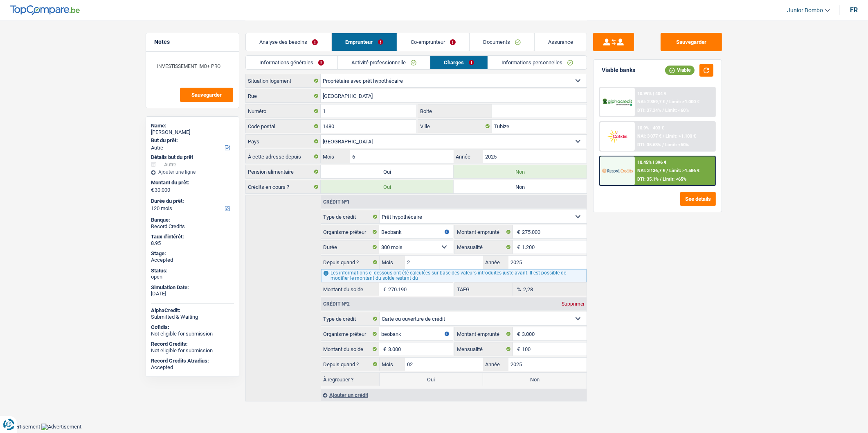 The image size is (868, 433). What do you see at coordinates (685, 170) in the screenshot?
I see `span: Limit: >1.586 €` at bounding box center [685, 170].